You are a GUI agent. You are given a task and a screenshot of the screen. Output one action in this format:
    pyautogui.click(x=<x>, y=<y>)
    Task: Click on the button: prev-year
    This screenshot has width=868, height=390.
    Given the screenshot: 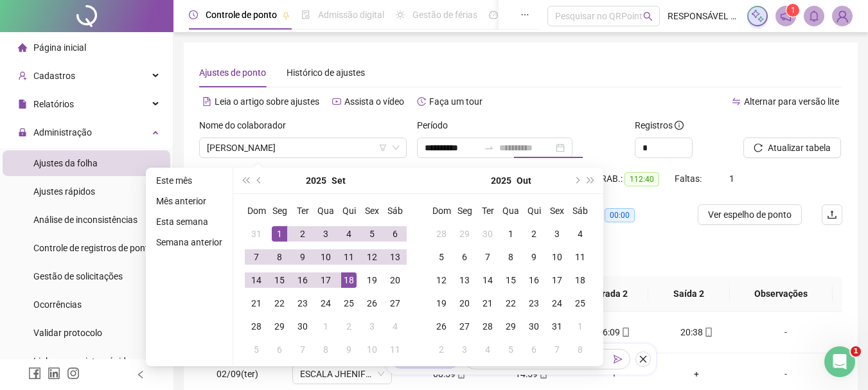 What is the action you would take?
    pyautogui.click(x=259, y=180)
    